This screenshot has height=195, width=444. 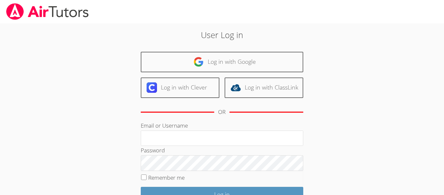 I want to click on img: clever-logo-6eab21bc6e7a338710f1a6ff85c0baf02591cd810cc4098c63d3a4b26e2feb20.svg, so click(x=152, y=88).